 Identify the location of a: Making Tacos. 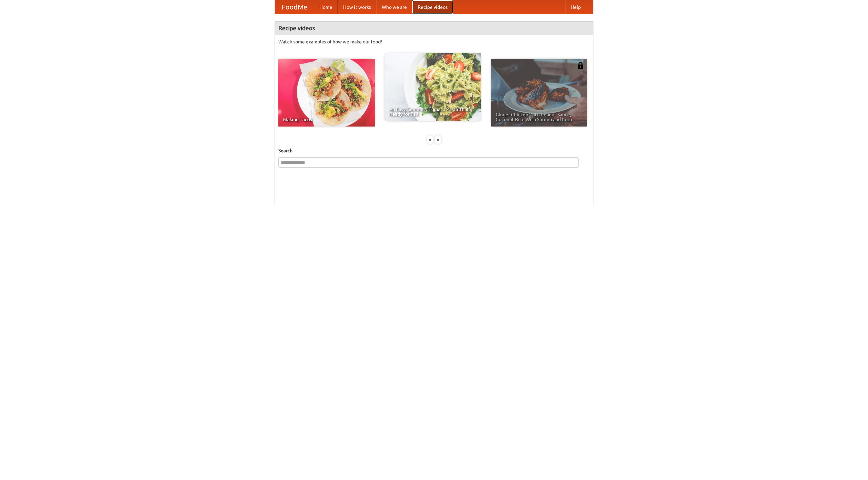
(327, 93).